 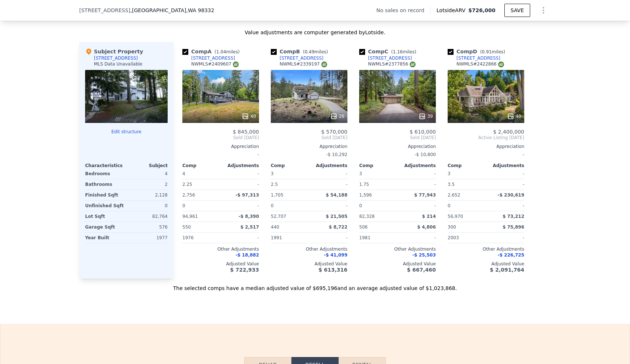 What do you see at coordinates (422, 270) in the screenshot?
I see `span: $ 667,460` at bounding box center [422, 270].